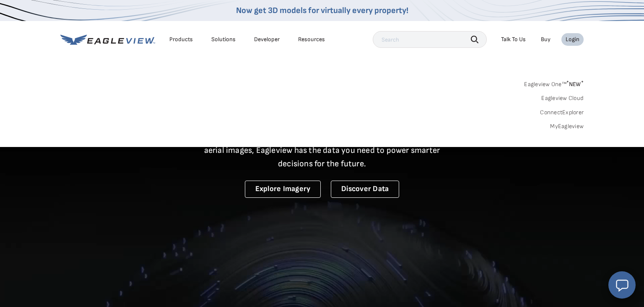  What do you see at coordinates (322, 150) in the screenshot?
I see `p: A new era starts here. Built on more than 3.5 billion high-resolution aerial images, Eagleview ha...` at bounding box center [322, 150].